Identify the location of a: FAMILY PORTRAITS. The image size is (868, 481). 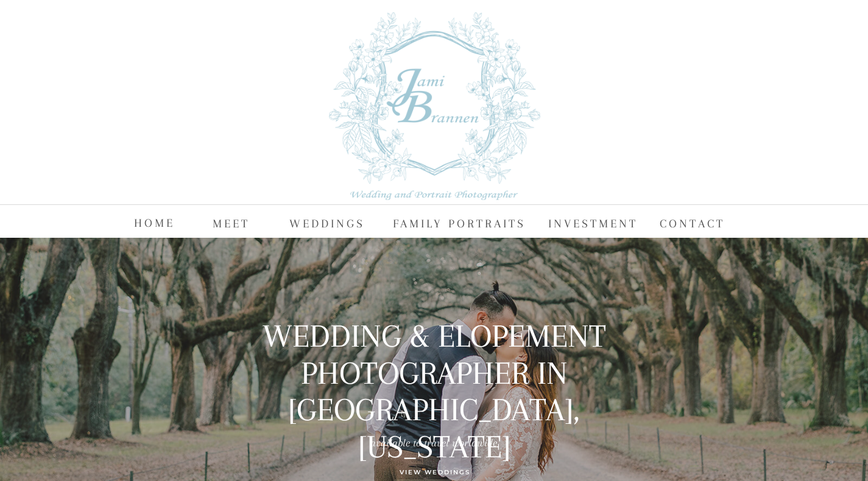
(461, 223).